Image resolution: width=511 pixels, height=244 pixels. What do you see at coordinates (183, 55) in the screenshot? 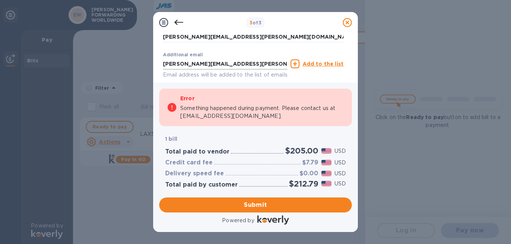
I see `label: Additional email` at bounding box center [183, 55].